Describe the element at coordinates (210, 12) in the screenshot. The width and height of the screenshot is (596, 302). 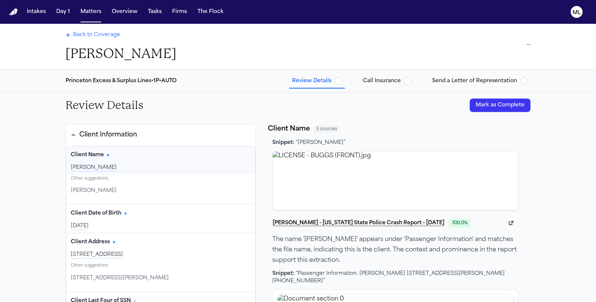
I see `button: The Flock` at that location.